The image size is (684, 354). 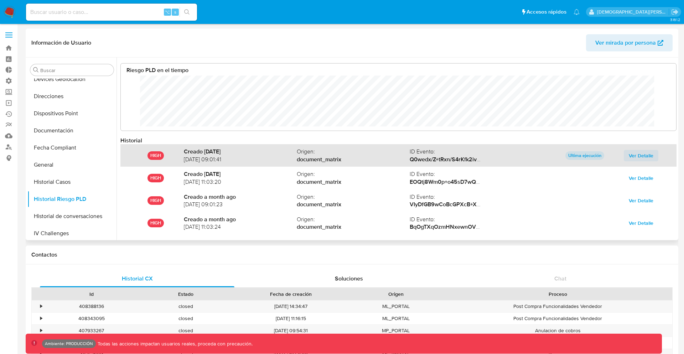 What do you see at coordinates (61, 43) in the screenshot?
I see `h1: Información de Usuario` at bounding box center [61, 43].